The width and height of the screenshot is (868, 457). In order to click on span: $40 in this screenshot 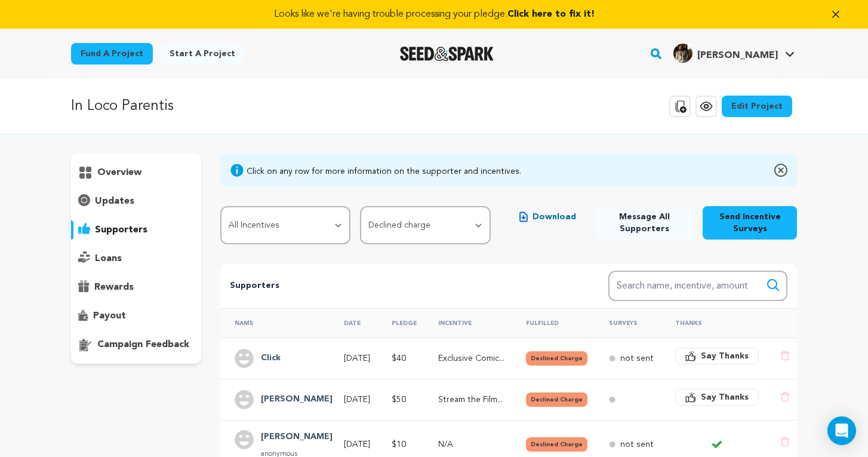, I will do `click(399, 358)`.